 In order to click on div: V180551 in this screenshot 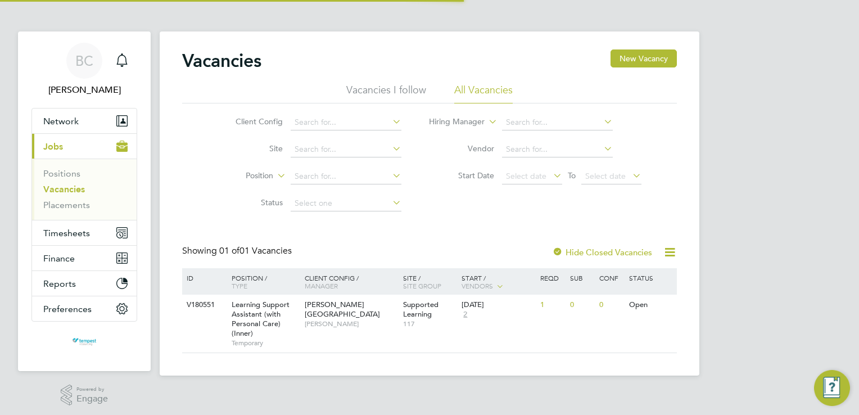, I will do `click(204, 305)`.